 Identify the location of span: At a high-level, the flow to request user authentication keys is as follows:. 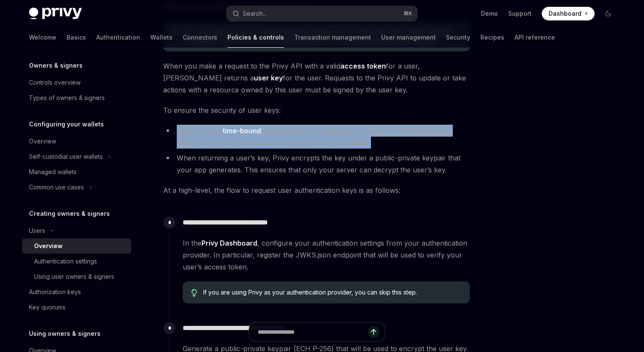
(317, 190).